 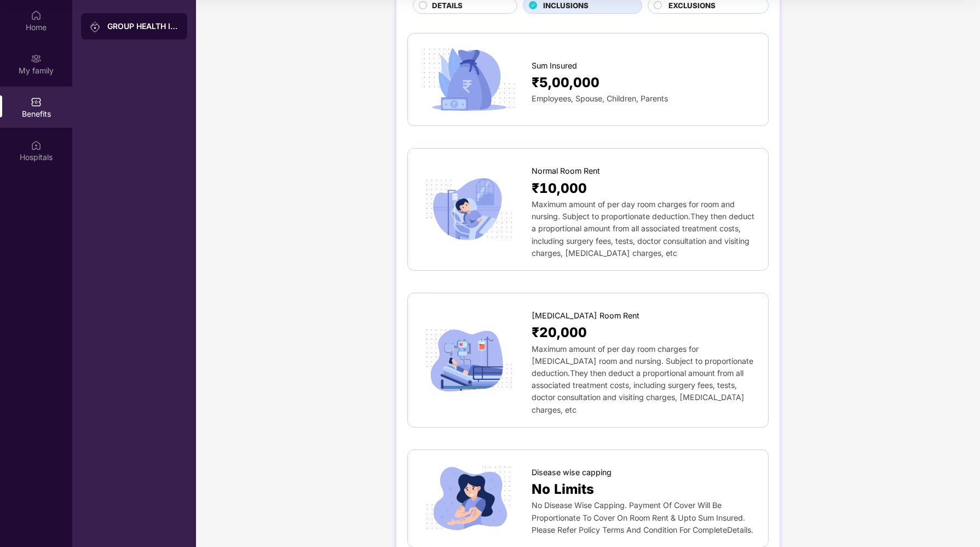 I want to click on span: Disease wise capping, so click(x=571, y=472).